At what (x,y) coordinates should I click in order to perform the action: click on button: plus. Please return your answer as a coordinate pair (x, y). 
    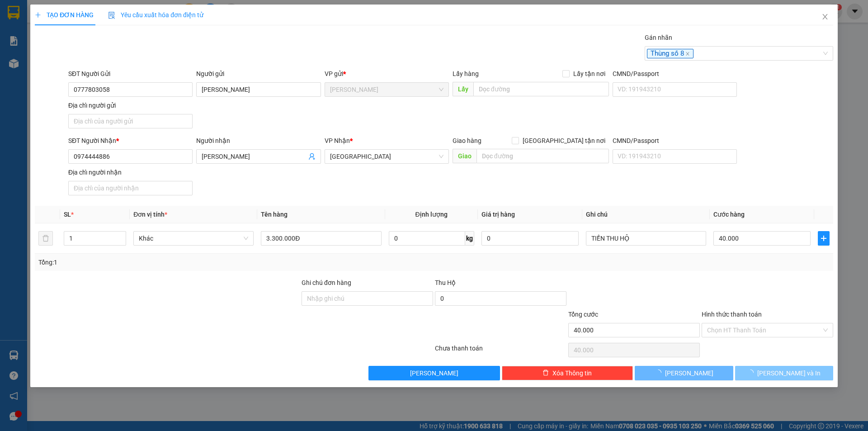
    Looking at the image, I should click on (824, 238).